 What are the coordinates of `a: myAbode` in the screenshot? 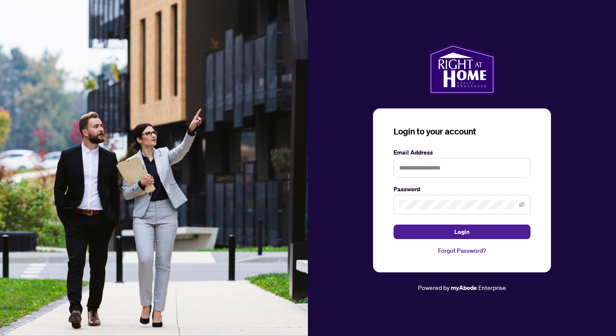 It's located at (463, 288).